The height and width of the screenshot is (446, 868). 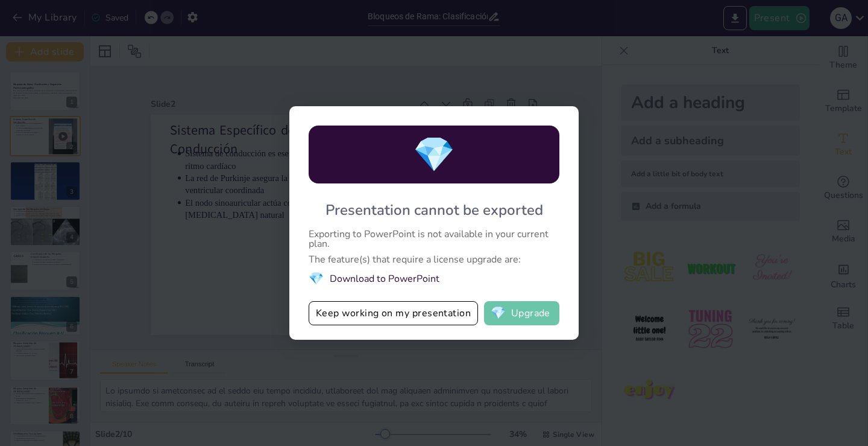 I want to click on button: Keep working on my presentation, so click(x=393, y=313).